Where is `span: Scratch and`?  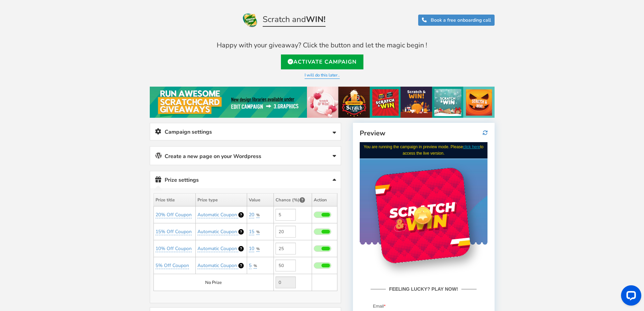 span: Scratch and is located at coordinates (294, 21).